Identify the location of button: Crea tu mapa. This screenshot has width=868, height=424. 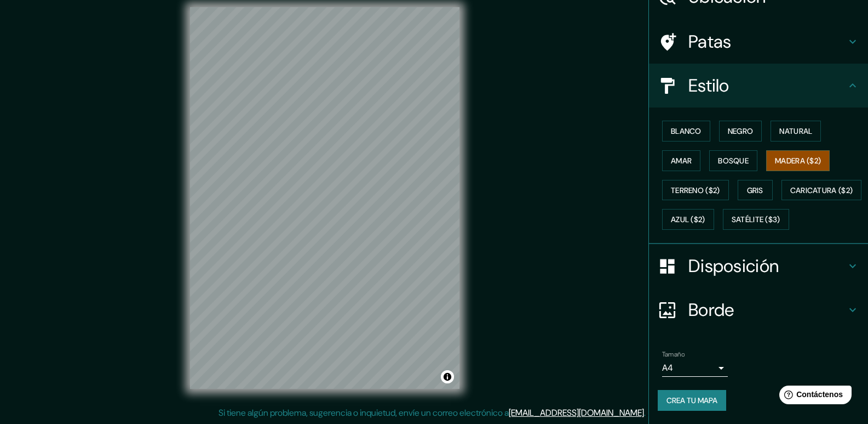
(691, 400).